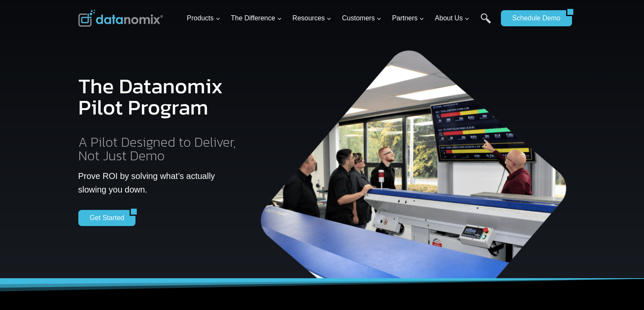 Image resolution: width=644 pixels, height=310 pixels. I want to click on nav: Primary Navigation, so click(340, 18).